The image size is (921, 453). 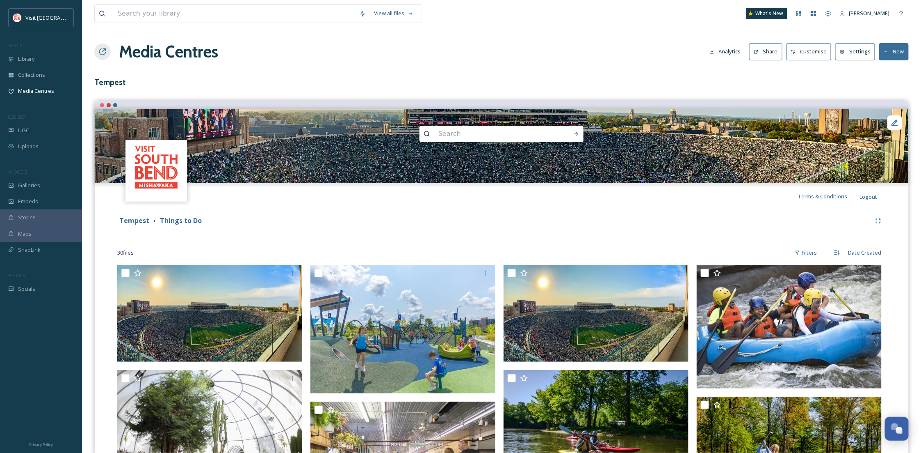 What do you see at coordinates (725, 51) in the screenshot?
I see `button: Analytics` at bounding box center [725, 51].